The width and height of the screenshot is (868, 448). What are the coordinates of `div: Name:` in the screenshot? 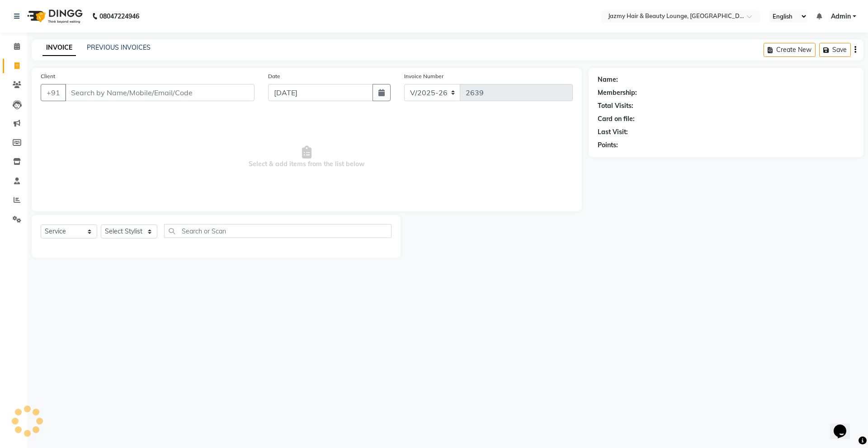 It's located at (608, 80).